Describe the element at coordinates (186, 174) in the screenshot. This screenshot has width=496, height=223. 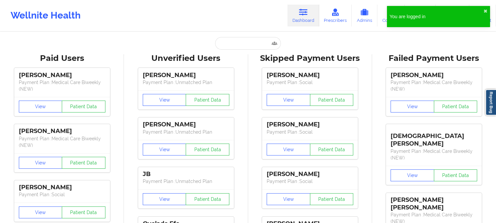
I see `div: JB` at that location.